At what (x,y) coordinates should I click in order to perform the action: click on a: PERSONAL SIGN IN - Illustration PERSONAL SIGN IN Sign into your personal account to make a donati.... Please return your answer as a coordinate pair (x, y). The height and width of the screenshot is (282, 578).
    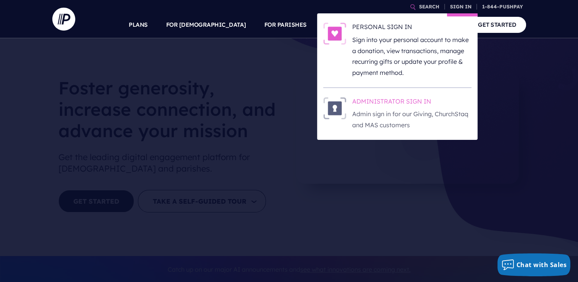
    Looking at the image, I should click on (398, 50).